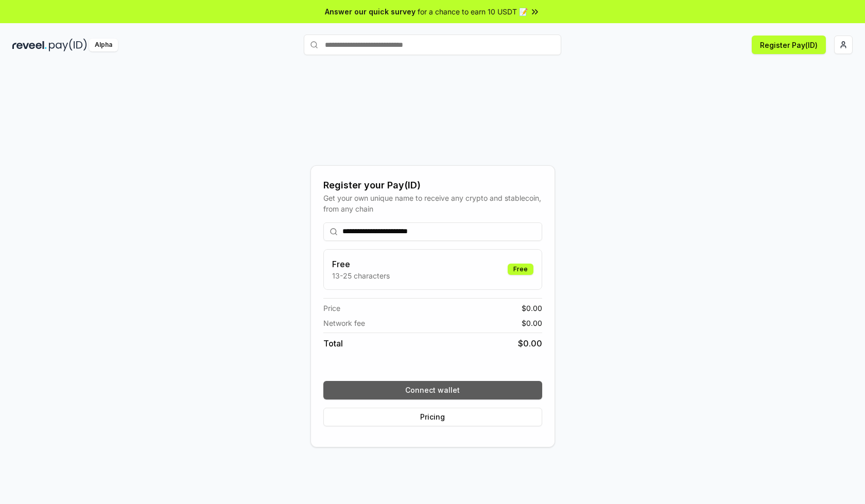 Image resolution: width=865 pixels, height=504 pixels. Describe the element at coordinates (344, 323) in the screenshot. I see `span: Network fee` at that location.